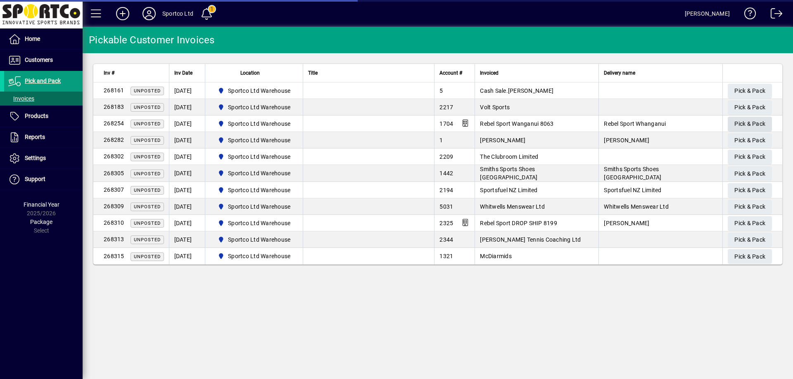 The height and width of the screenshot is (379, 793). I want to click on span: The Clubroom Limited, so click(509, 157).